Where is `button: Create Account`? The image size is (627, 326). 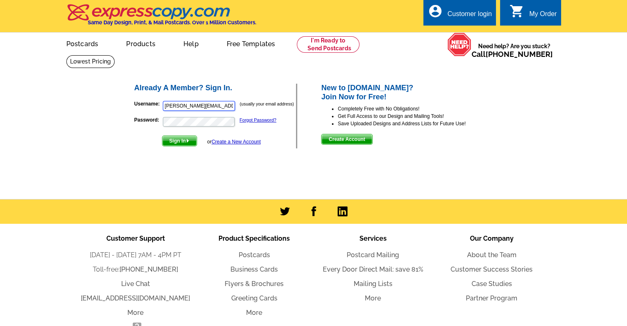
button: Create Account is located at coordinates (347, 139).